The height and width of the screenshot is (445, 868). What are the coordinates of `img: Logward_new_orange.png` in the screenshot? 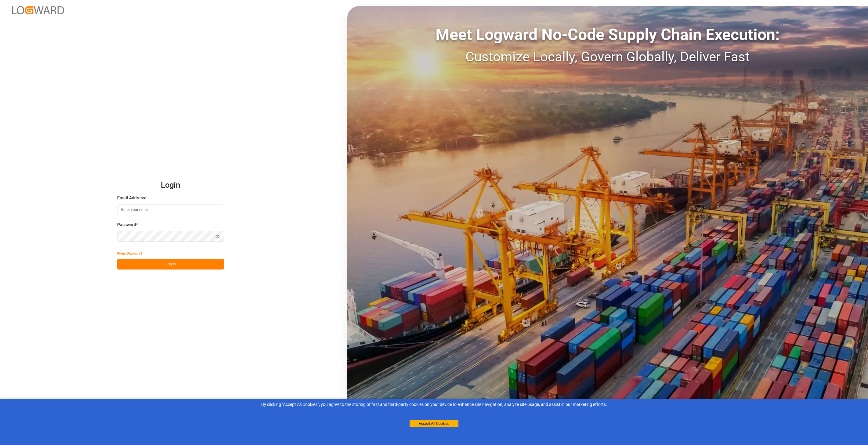 It's located at (38, 10).